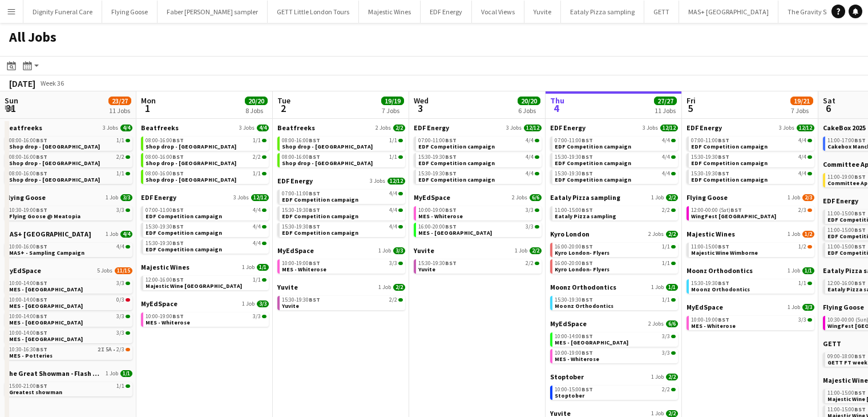  I want to click on a: MyEdSpace1 Job3/3, so click(341, 250).